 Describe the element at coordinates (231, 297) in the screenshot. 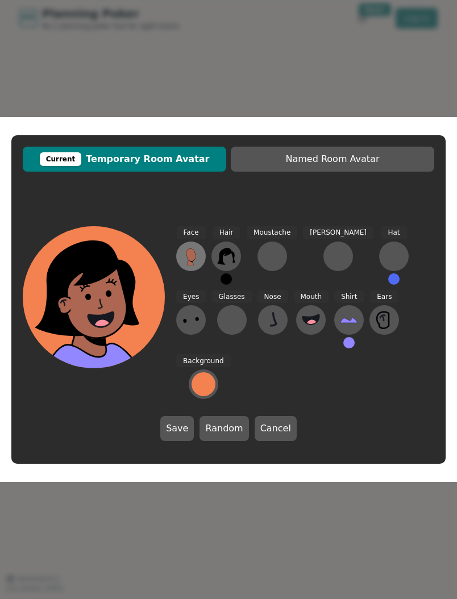

I see `span: Glasses` at that location.